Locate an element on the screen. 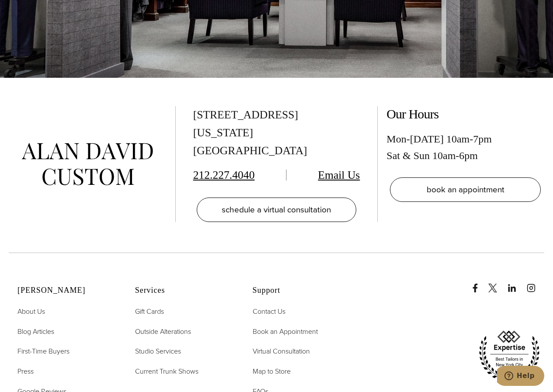 The image size is (553, 392). a: linkedin is located at coordinates (516, 284).